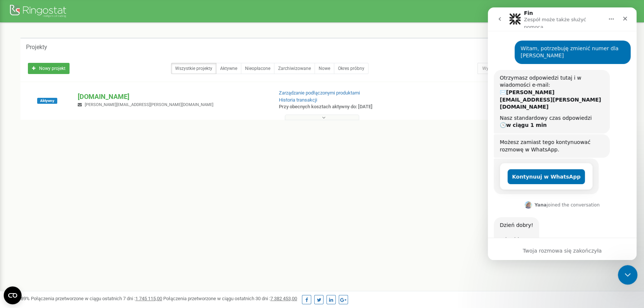 This screenshot has width=644, height=308. What do you see at coordinates (74, 48) in the screenshot?
I see `div: MAria mówi…` at bounding box center [74, 48].